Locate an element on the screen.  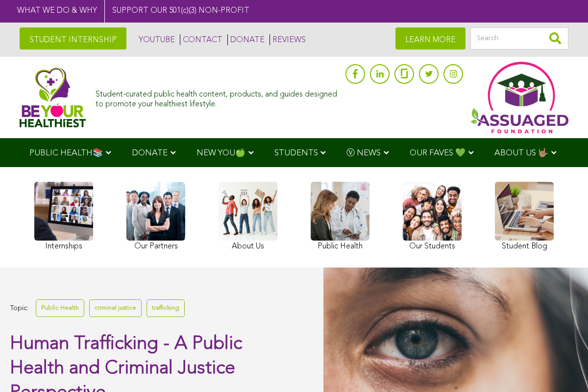
span: STUDENTS is located at coordinates (296, 153).